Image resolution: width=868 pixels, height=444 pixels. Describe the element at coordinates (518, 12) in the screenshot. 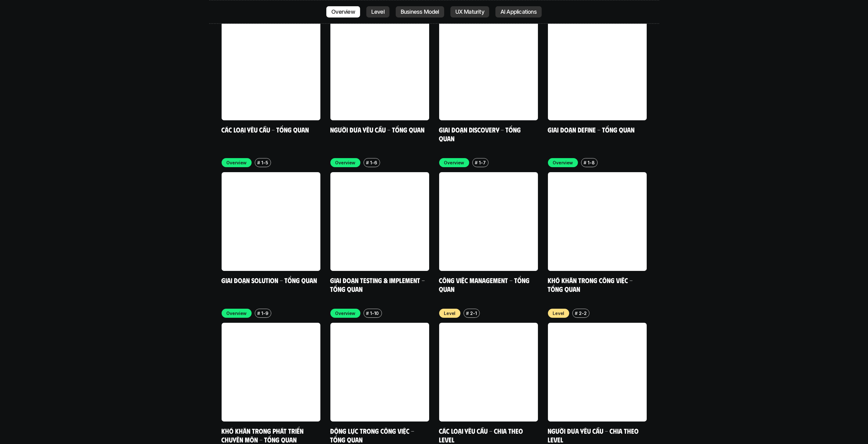

I see `a: AI Applications` at that location.